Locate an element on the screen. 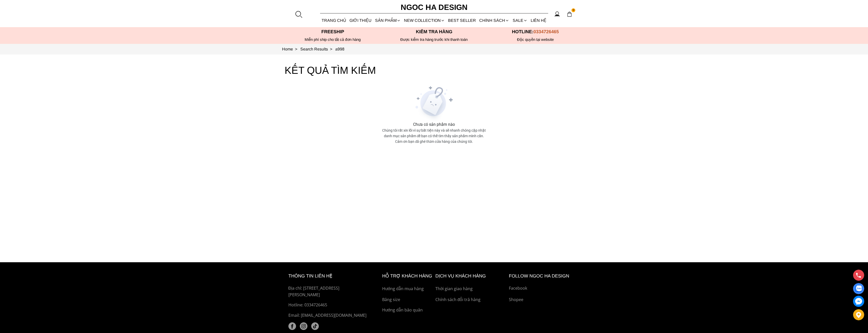 Image resolution: width=868 pixels, height=333 pixels. a: Bảng size is located at coordinates (408, 300).